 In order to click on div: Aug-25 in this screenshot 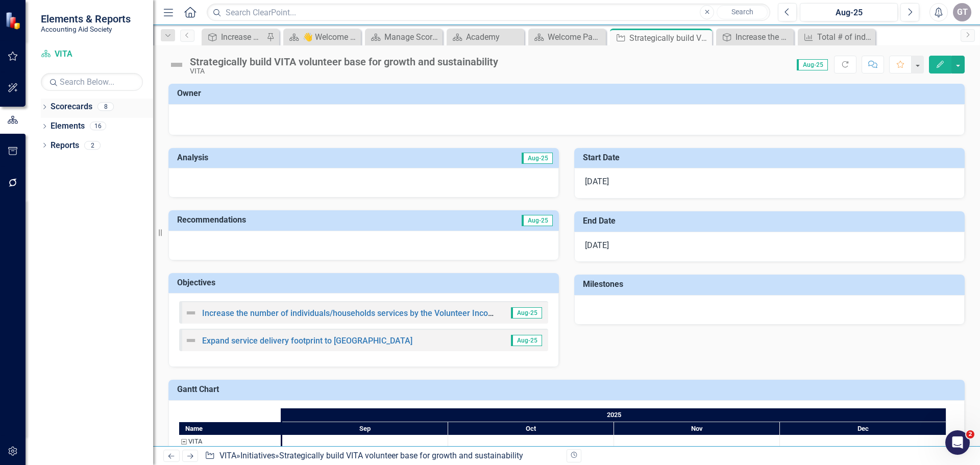, I will do `click(849, 12)`.